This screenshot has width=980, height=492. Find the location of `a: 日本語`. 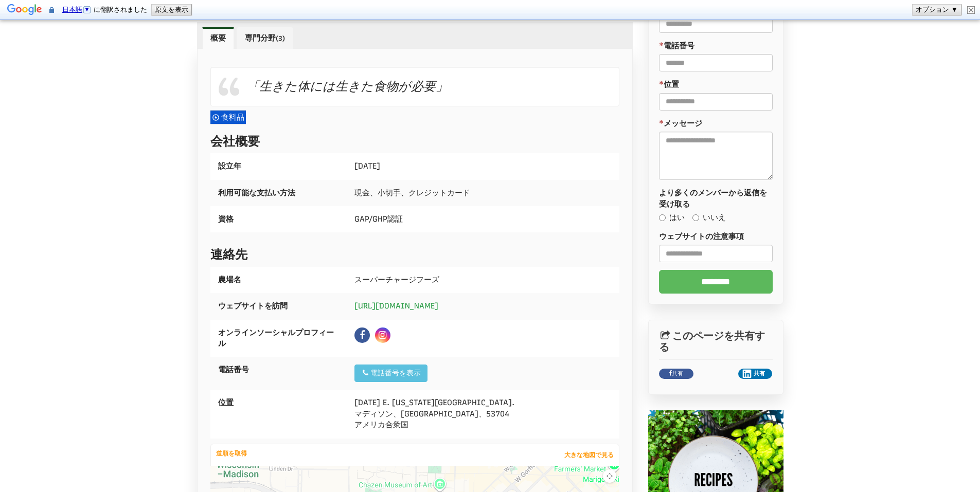

a: 日本語 is located at coordinates (76, 9).